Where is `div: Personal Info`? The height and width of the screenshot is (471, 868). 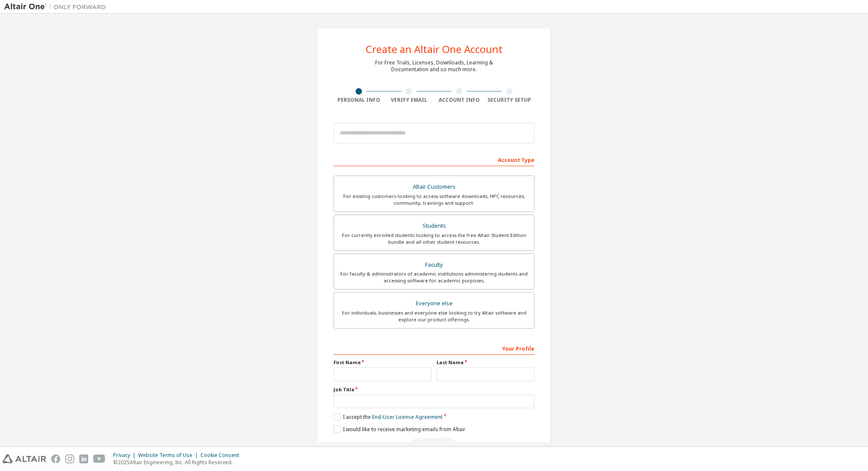
div: Personal Info is located at coordinates (359, 100).